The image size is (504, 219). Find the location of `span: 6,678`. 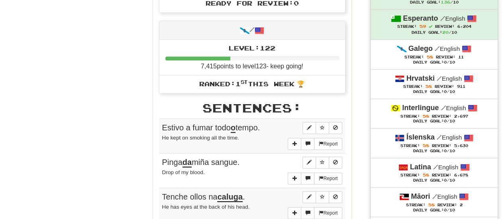

span: 6,678 is located at coordinates (460, 175).